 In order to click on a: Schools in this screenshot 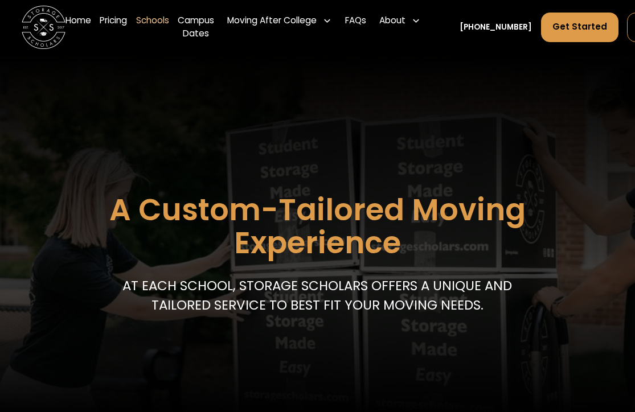, I will do `click(153, 27)`.